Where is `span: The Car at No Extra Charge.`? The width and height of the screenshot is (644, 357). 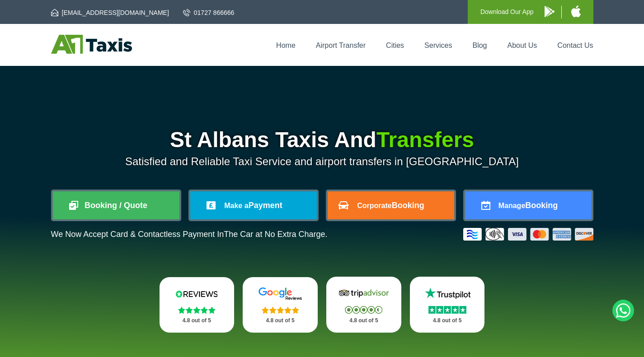
span: The Car at No Extra Charge. is located at coordinates (275, 234).